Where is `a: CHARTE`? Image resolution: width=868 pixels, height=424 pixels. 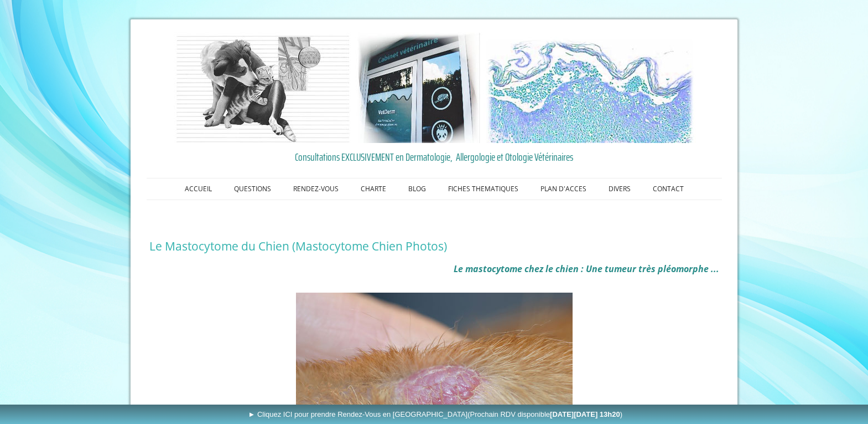
a: CHARTE is located at coordinates (374, 189).